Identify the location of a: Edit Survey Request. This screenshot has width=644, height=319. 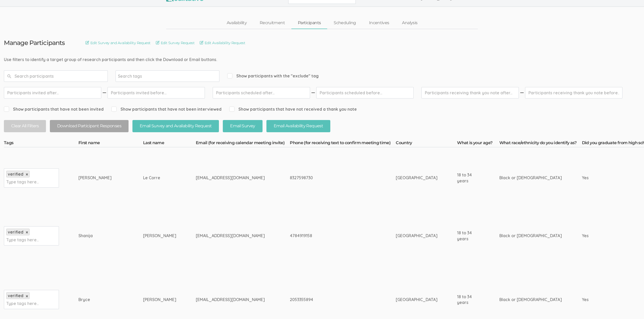
(175, 43).